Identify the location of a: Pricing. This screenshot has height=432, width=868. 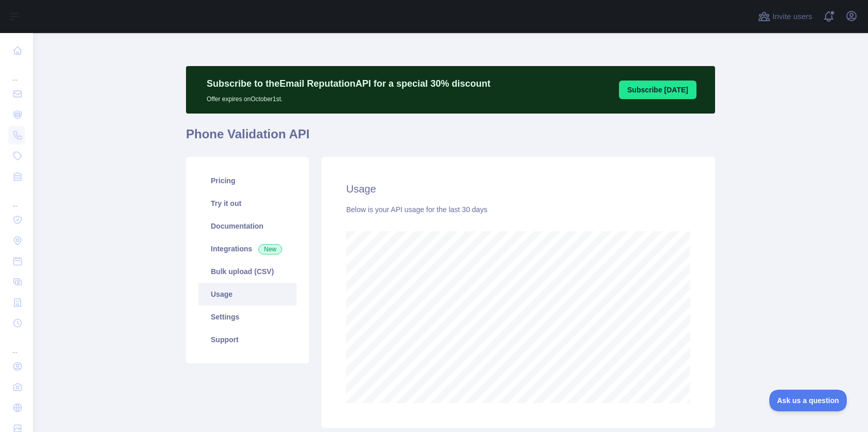
(247, 181).